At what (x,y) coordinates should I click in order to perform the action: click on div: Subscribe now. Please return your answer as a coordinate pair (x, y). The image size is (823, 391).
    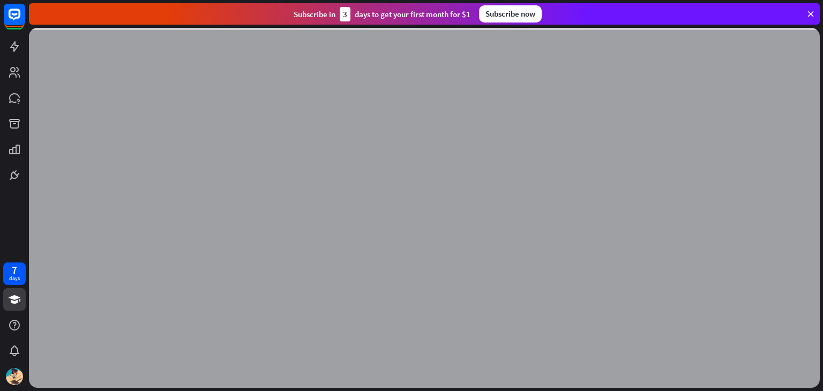
    Looking at the image, I should click on (510, 14).